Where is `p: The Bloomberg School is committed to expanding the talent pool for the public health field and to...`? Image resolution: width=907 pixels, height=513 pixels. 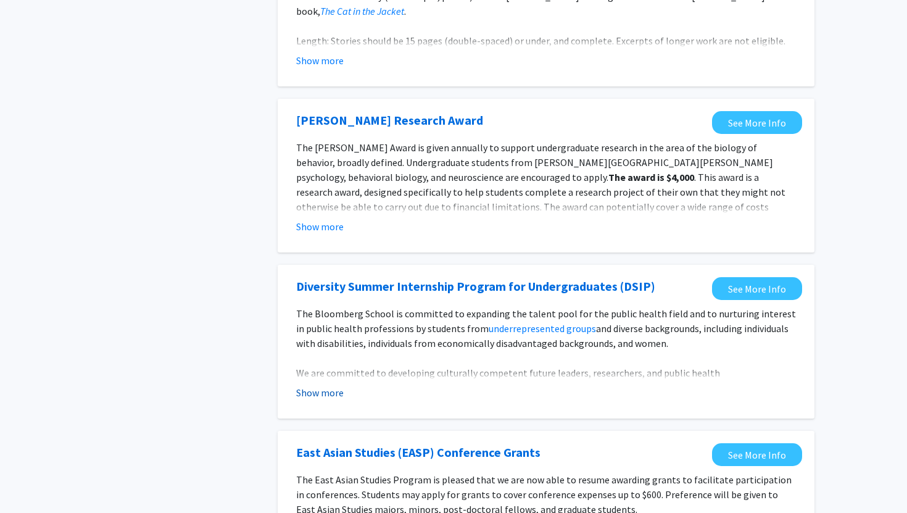
p: The Bloomberg School is committed to expanding the talent pool for the public health field and to... is located at coordinates (546, 328).